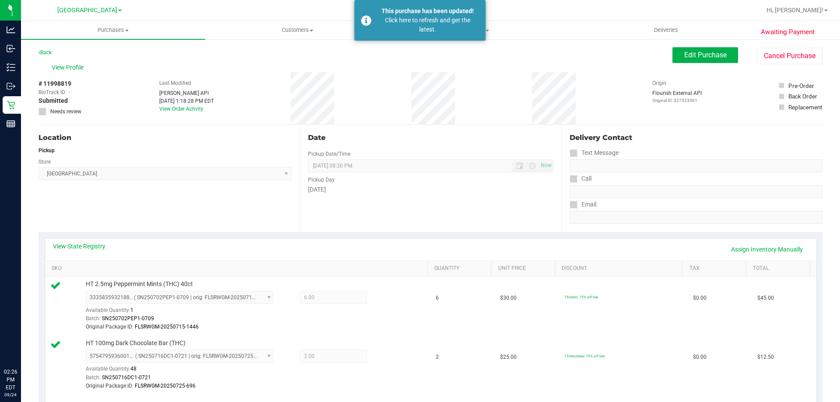 This screenshot has height=402, width=840. I want to click on span: 1, so click(132, 310).